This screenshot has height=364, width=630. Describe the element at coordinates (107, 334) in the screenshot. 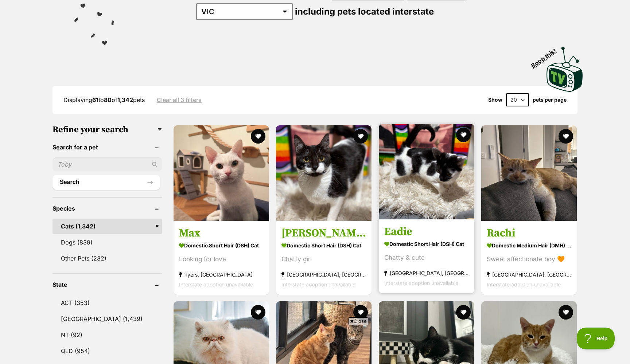

I see `a: NT (92)` at that location.